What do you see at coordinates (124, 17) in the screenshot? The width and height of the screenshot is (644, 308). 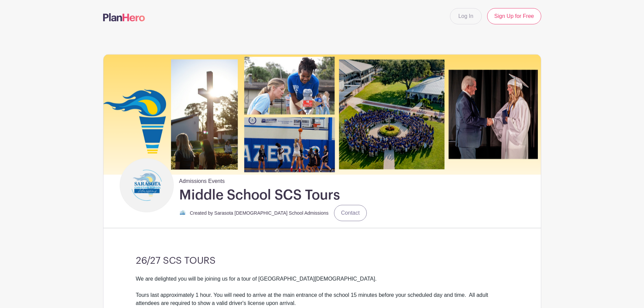 I see `img: logo-507f7623f17ff9eddc593b1ce0a138ce2505c220e1c5a4e2b4648c50719b7d32.svg` at bounding box center [124, 17].